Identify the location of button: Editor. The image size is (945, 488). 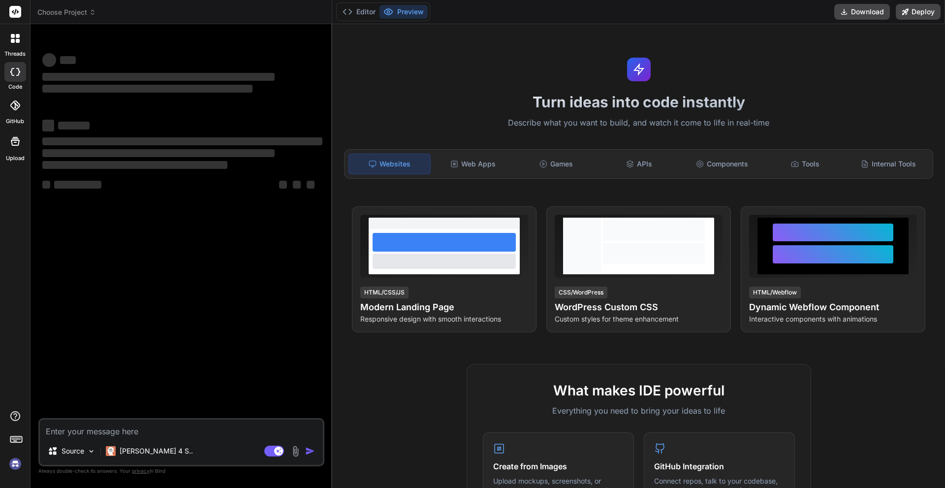
(359, 12).